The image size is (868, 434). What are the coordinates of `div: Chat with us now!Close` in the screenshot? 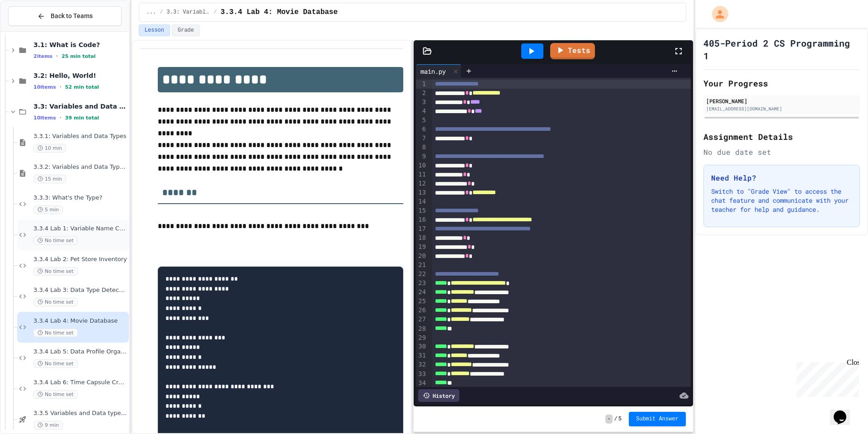 It's located at (33, 30).